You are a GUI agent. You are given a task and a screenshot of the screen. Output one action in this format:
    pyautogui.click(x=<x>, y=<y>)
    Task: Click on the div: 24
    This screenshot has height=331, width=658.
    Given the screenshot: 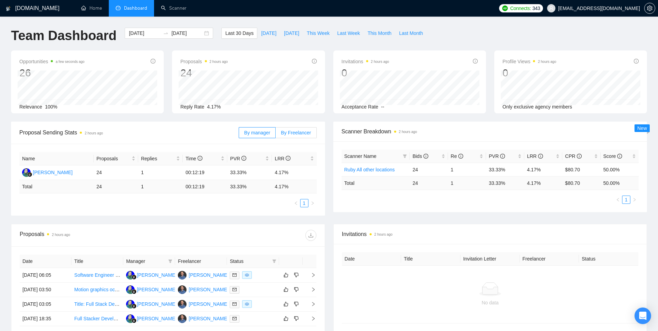 What is the action you would take?
    pyautogui.click(x=204, y=73)
    